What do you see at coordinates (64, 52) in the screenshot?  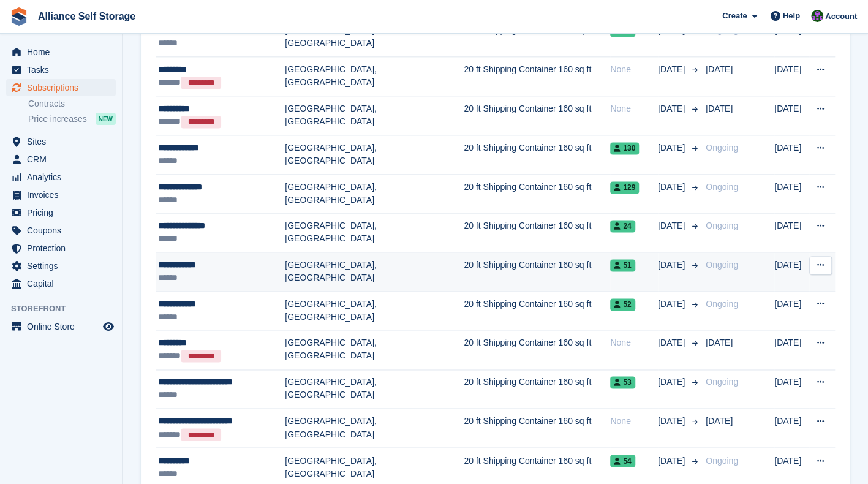 I see `span: Home` at bounding box center [64, 52].